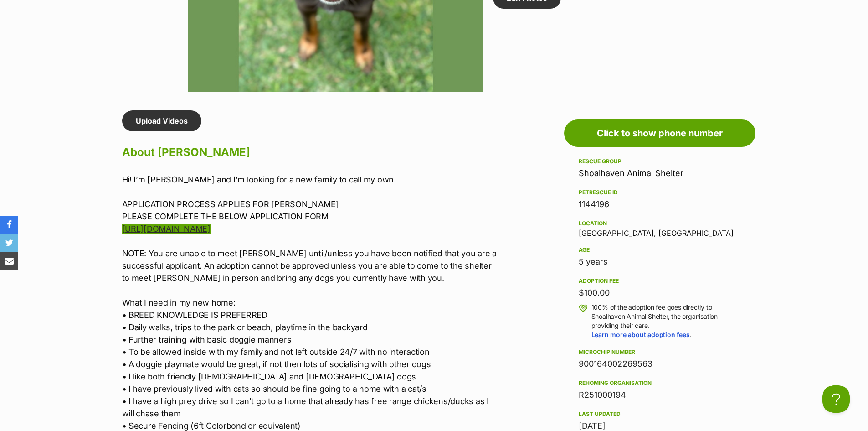 Image resolution: width=868 pixels, height=431 pixels. What do you see at coordinates (660, 414) in the screenshot?
I see `div: Last updated` at bounding box center [660, 414].